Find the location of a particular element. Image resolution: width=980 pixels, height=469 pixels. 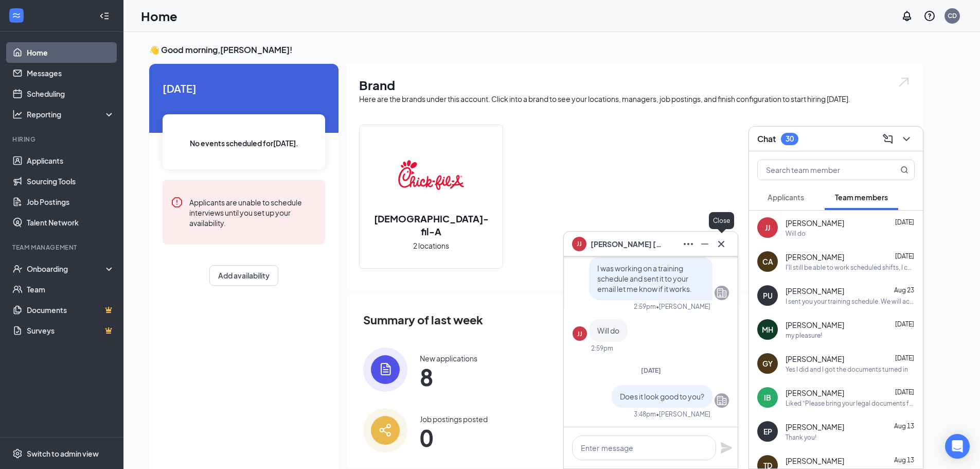

div: IB is located at coordinates (768, 398).